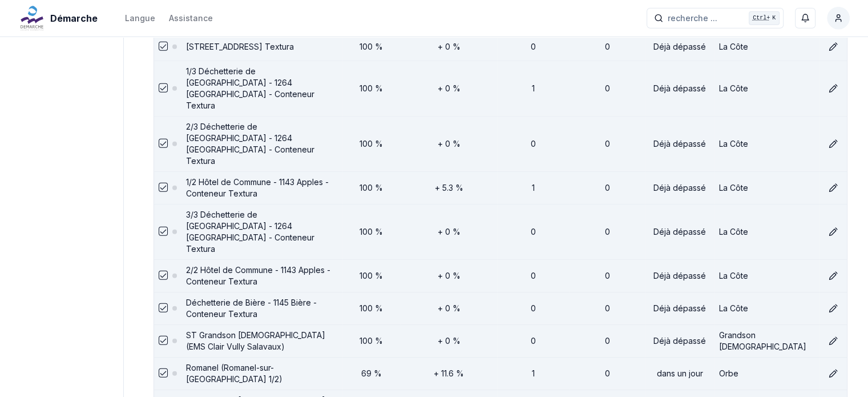 The height and width of the screenshot is (397, 868). What do you see at coordinates (190, 18) in the screenshot?
I see `a: Assistance` at bounding box center [190, 18].